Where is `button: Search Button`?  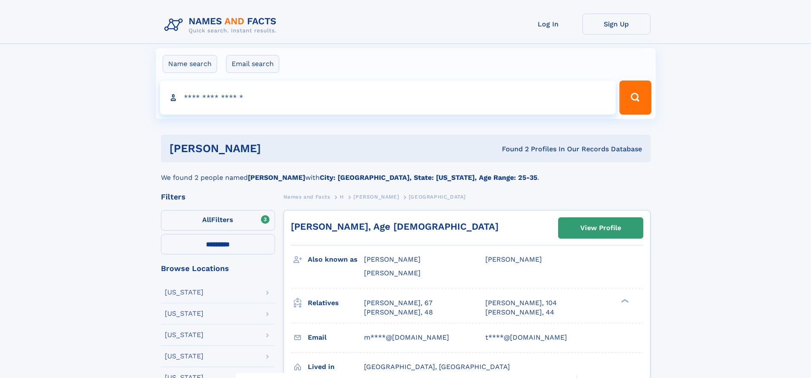
button: Search Button is located at coordinates (635, 97).